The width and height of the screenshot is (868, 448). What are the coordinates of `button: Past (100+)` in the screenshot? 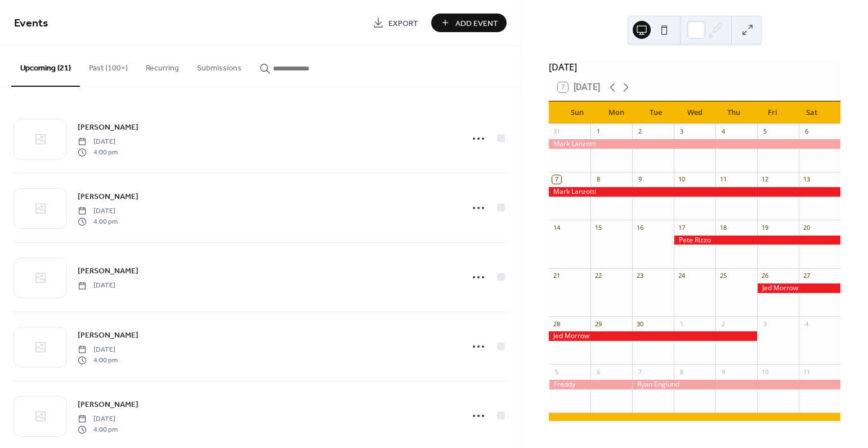 It's located at (108, 65).